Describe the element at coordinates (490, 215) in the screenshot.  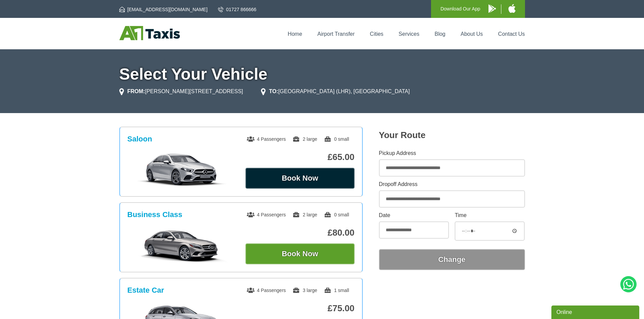
I see `label: Time` at that location.